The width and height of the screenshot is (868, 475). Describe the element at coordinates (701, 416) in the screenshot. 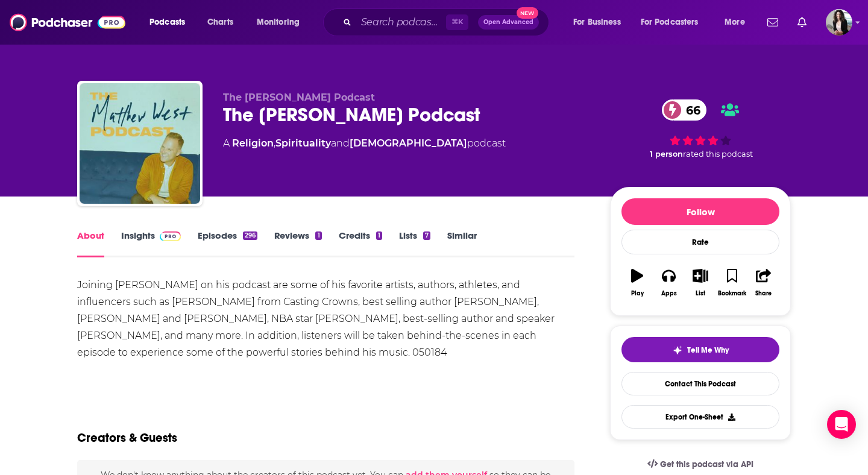

I see `button: Export One-Sheet` at that location.